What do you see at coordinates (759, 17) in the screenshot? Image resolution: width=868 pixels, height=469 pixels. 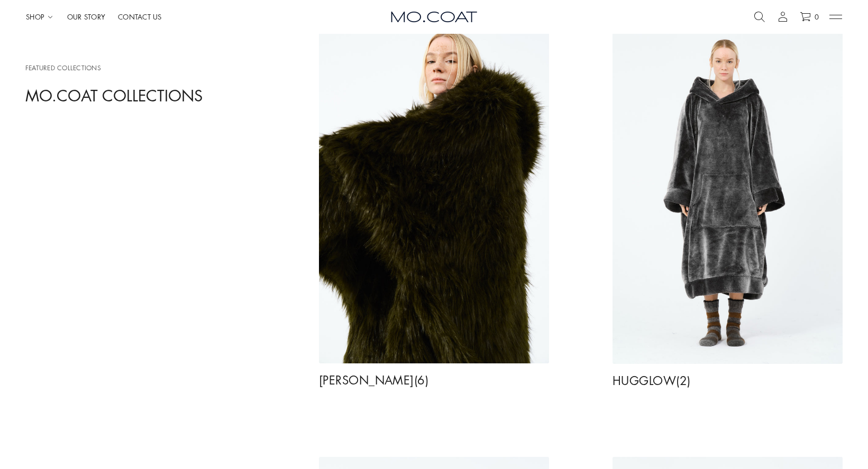 I see `a: Go to search page` at bounding box center [759, 17].